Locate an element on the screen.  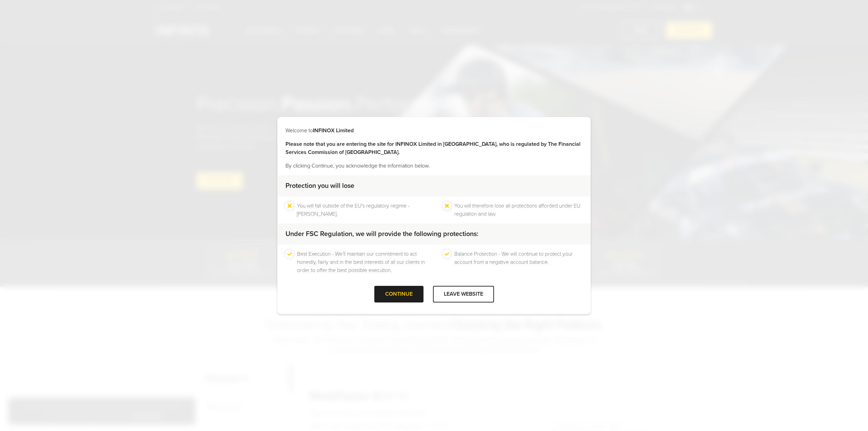
li: Balance Protection - We will continue to protect your account from a negative account balance. is located at coordinates (518, 263).